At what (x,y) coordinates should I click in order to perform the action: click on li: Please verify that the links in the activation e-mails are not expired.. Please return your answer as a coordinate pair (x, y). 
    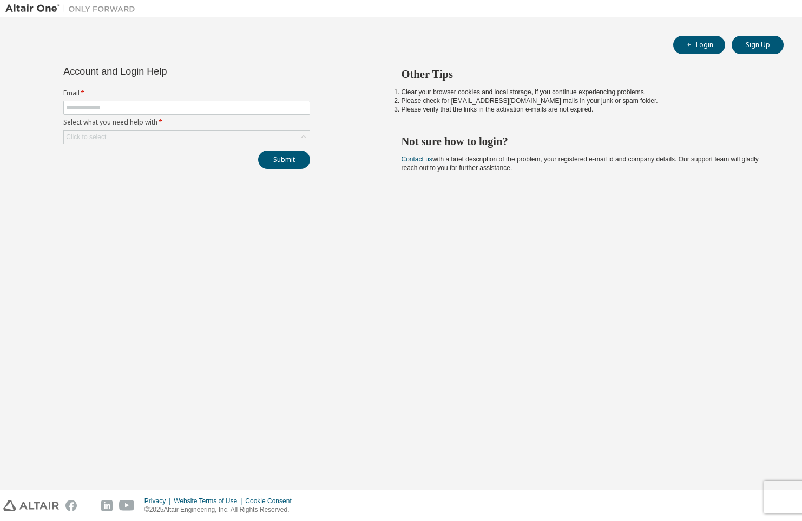
    Looking at the image, I should click on (583, 109).